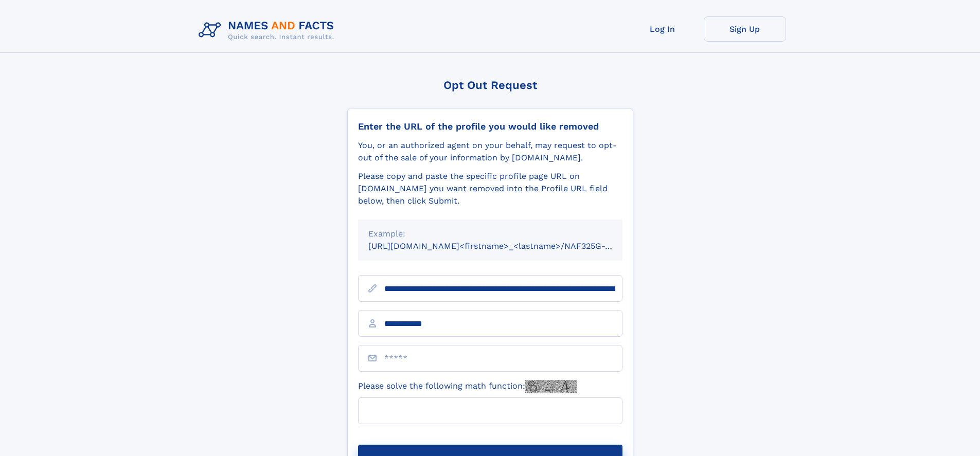  What do you see at coordinates (467, 387) in the screenshot?
I see `label: Please solve the following math function:` at bounding box center [467, 387].